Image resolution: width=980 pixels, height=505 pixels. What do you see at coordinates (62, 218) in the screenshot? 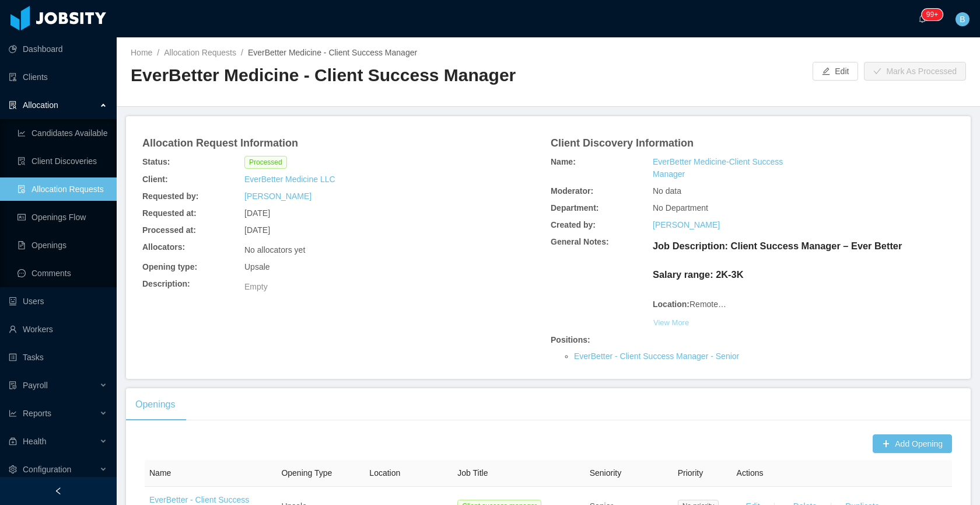
I see `a: icon: idcardOpenings Flow` at bounding box center [62, 218].